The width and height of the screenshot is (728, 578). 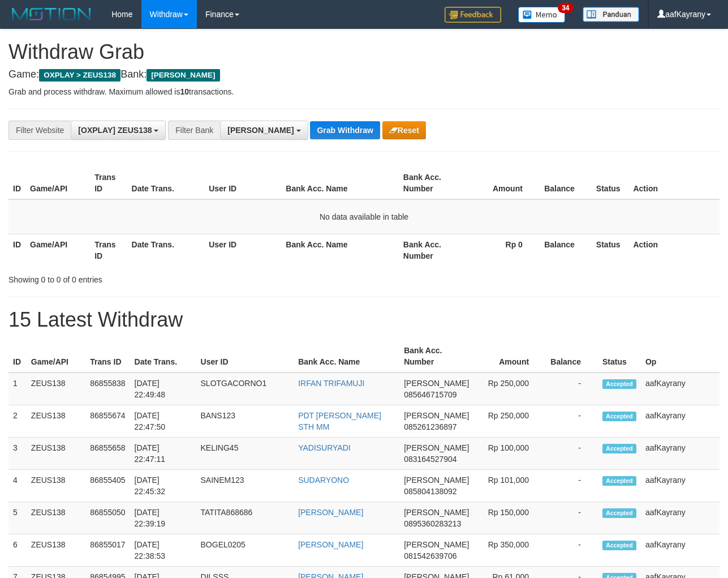 I want to click on td: KELING45, so click(x=245, y=453).